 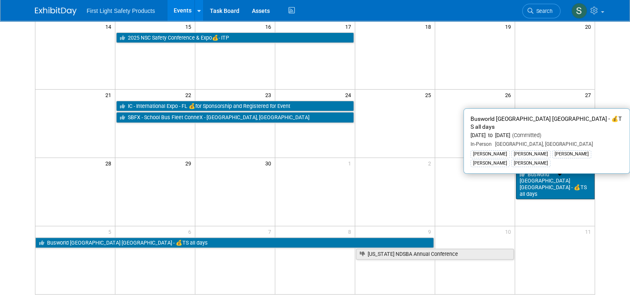 I want to click on span: 30, so click(x=269, y=163).